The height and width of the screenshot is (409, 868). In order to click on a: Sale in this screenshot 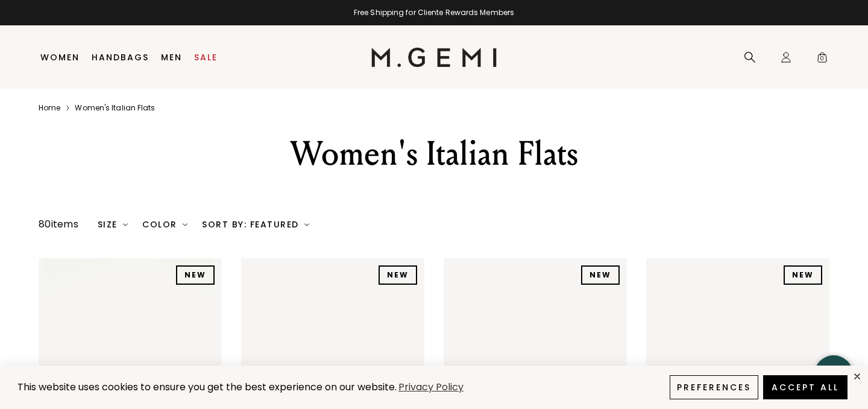, I will do `click(206, 58)`.